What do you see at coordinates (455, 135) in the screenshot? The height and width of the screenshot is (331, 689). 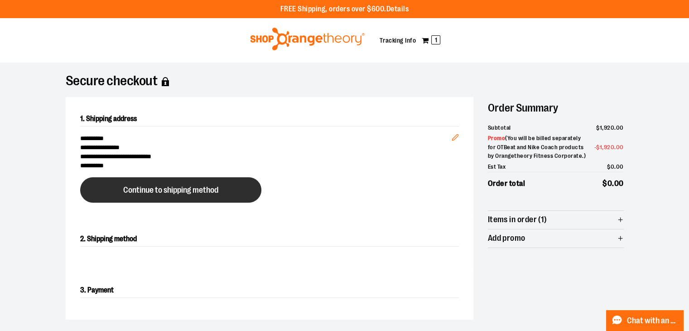 I see `button: Edit` at bounding box center [455, 135].